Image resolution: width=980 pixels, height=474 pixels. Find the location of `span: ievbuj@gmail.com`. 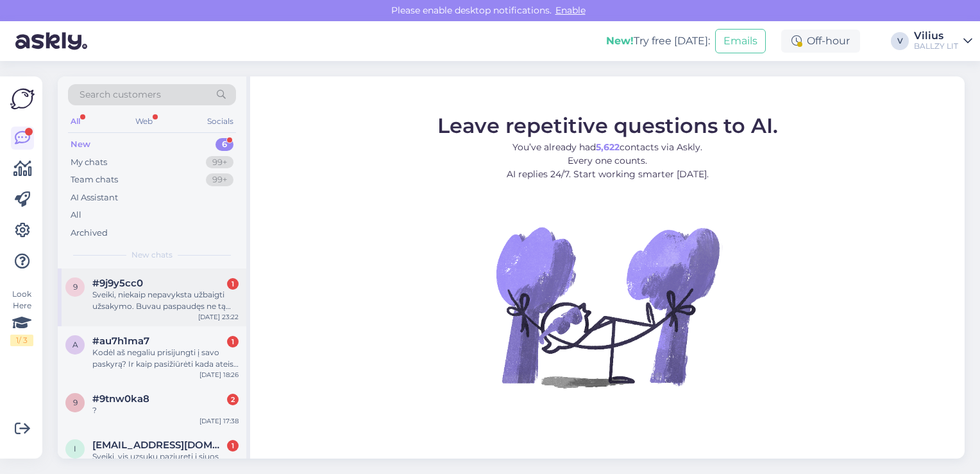

span: ievbuj@gmail.com is located at coordinates (159, 445).